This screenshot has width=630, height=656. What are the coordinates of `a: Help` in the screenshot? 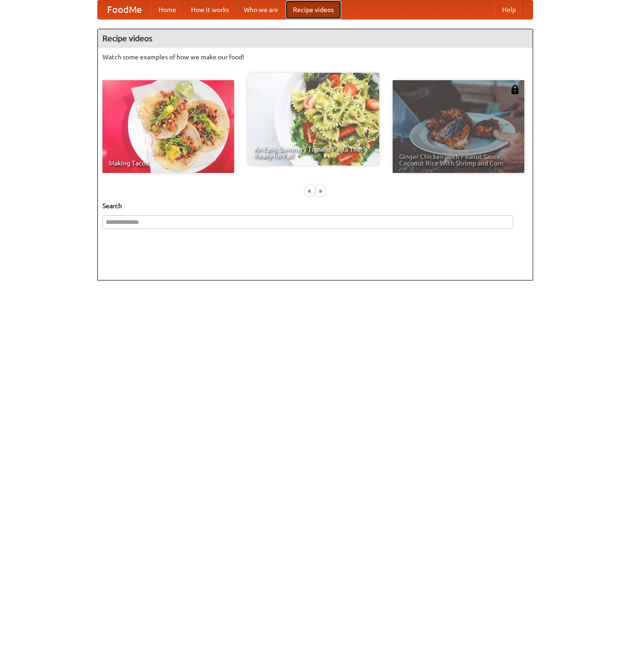 It's located at (509, 10).